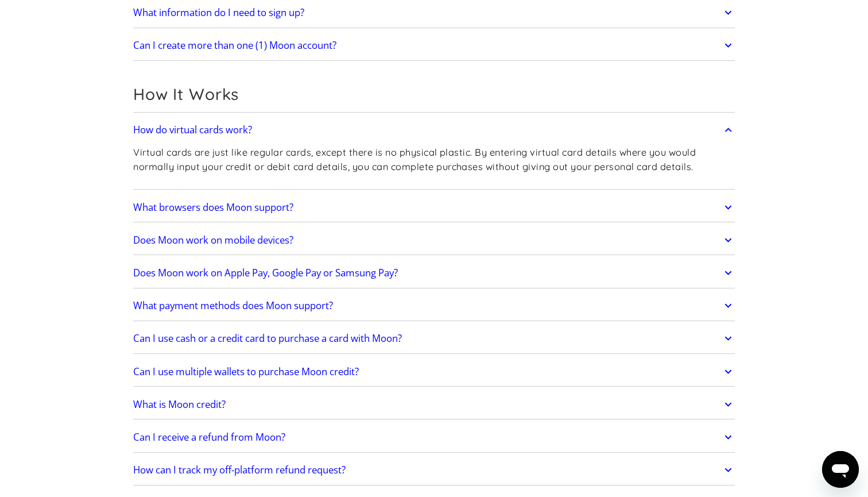 This screenshot has width=868, height=497. Describe the element at coordinates (219, 13) in the screenshot. I see `h2: What information do I need to sign up?` at that location.